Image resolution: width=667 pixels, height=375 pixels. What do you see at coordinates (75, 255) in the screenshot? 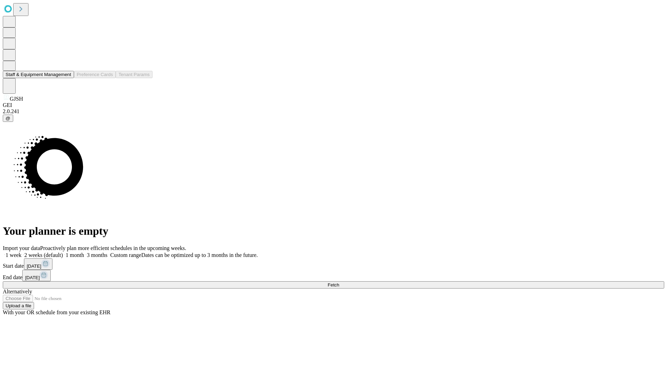
I see `span: 1 month` at bounding box center [75, 255].